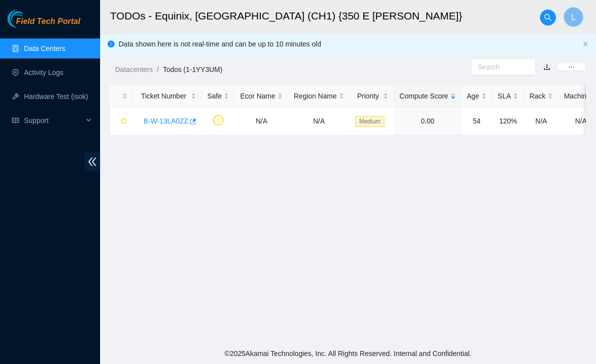 This screenshot has height=364, width=596. What do you see at coordinates (29, 18) in the screenshot?
I see `img: Akamai Technologies` at bounding box center [29, 18].